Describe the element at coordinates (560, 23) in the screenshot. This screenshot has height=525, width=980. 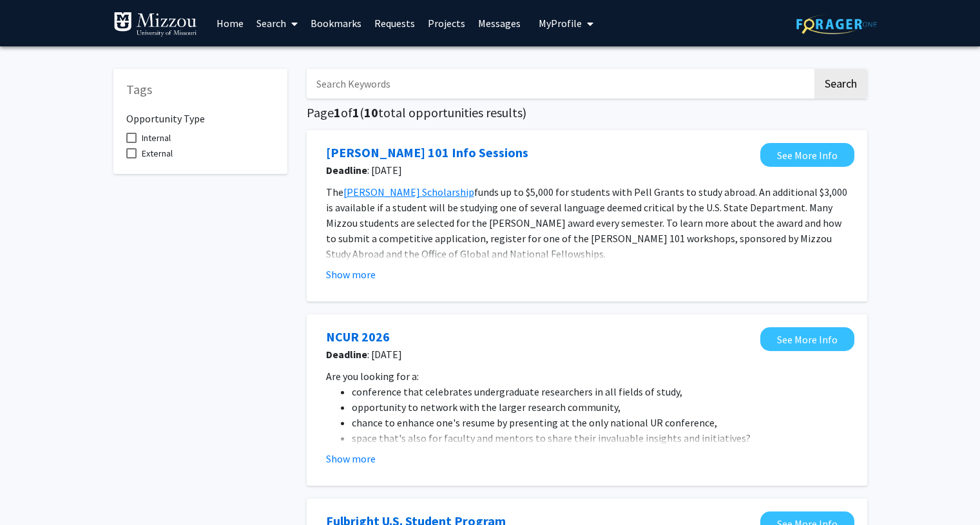
I see `span: My Profile` at that location.